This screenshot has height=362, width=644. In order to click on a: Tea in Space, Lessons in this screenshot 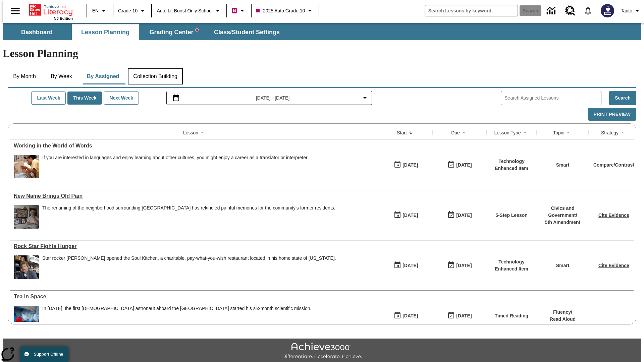, I will do `click(195, 297)`.